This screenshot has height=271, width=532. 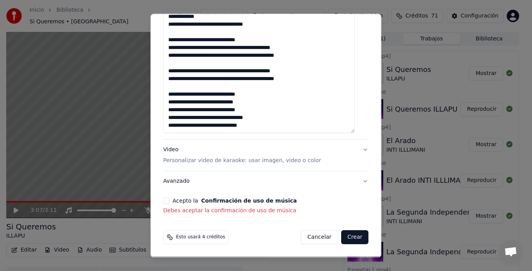 I want to click on button: Acepto la, so click(x=249, y=201).